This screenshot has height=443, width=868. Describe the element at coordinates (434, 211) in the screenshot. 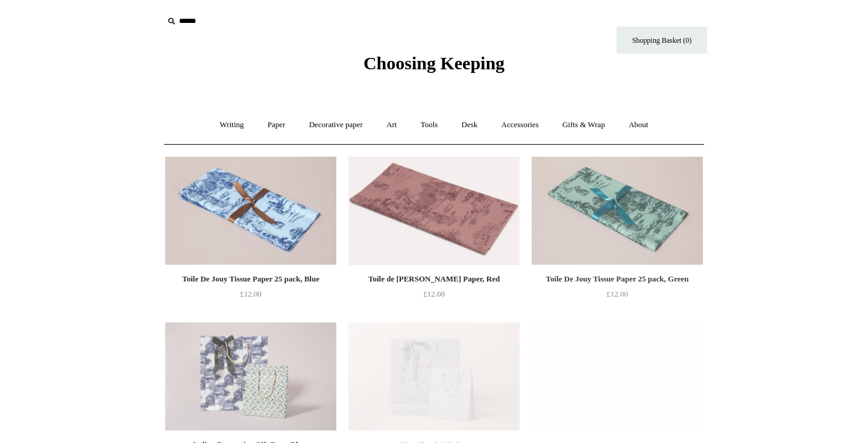

I see `a: Toile de Jouy Tissue Paper, Red Toile de Jouy Tissue Paper, Red` at that location.